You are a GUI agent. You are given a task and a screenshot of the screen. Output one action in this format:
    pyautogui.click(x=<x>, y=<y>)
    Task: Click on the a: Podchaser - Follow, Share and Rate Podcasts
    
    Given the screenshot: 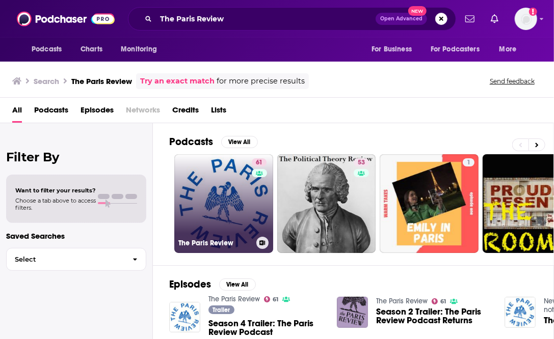 What is the action you would take?
    pyautogui.click(x=66, y=19)
    